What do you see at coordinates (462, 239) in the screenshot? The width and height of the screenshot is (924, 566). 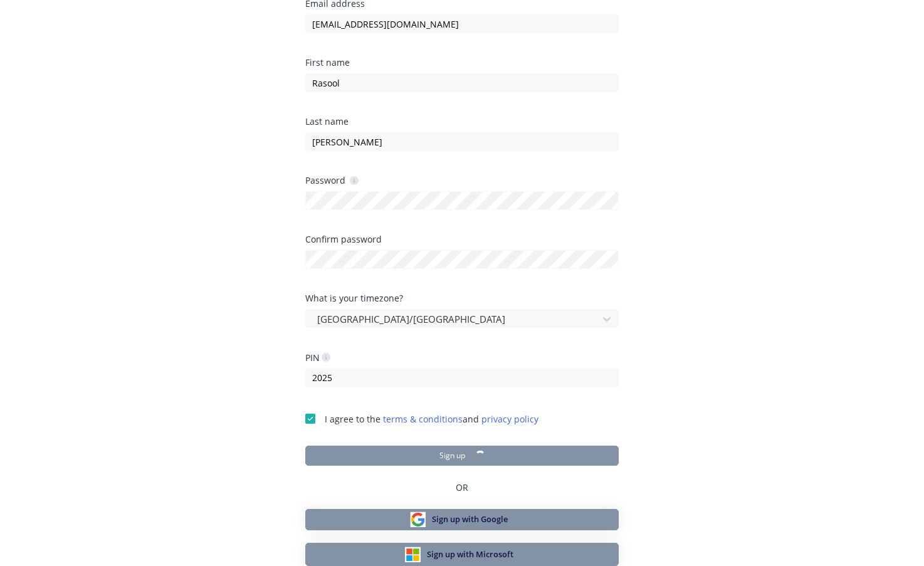 I see `div: Confirm password` at bounding box center [462, 239].